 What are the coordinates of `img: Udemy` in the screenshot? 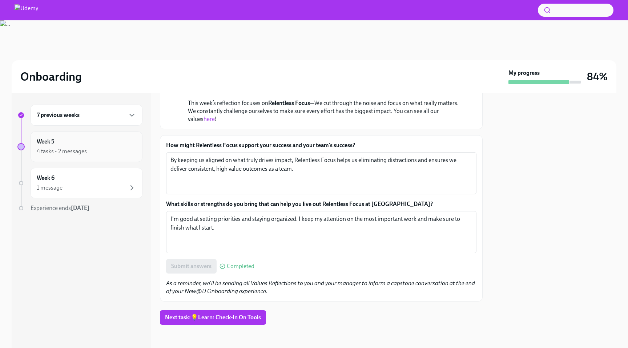 It's located at (26, 10).